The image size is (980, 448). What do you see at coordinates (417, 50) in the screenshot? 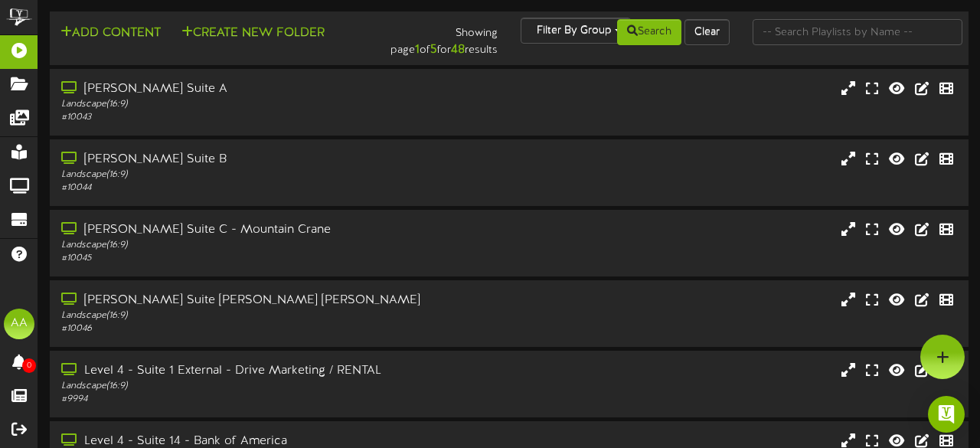
I see `strong: 1` at bounding box center [417, 50].